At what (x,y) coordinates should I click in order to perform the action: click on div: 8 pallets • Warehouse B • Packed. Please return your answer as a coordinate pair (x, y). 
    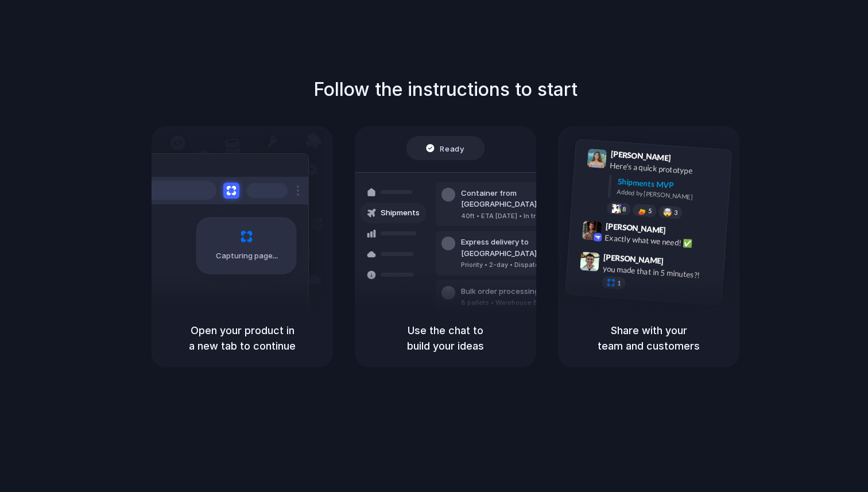
    Looking at the image, I should click on (514, 302).